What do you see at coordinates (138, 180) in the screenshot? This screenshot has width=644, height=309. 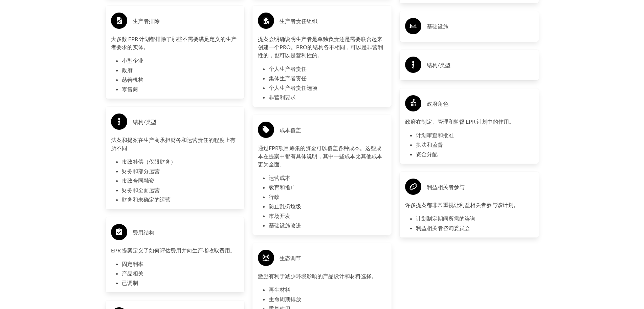 I see `font: 市政合同融资` at bounding box center [138, 180].